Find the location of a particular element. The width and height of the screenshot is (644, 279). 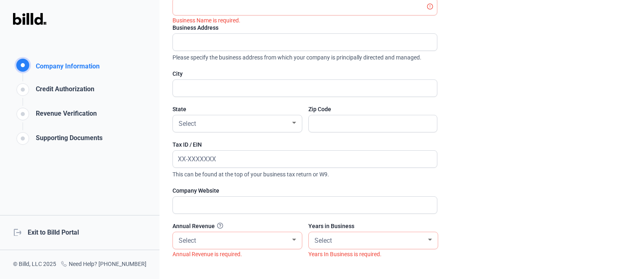

mat-icon: logout is located at coordinates (17, 232).